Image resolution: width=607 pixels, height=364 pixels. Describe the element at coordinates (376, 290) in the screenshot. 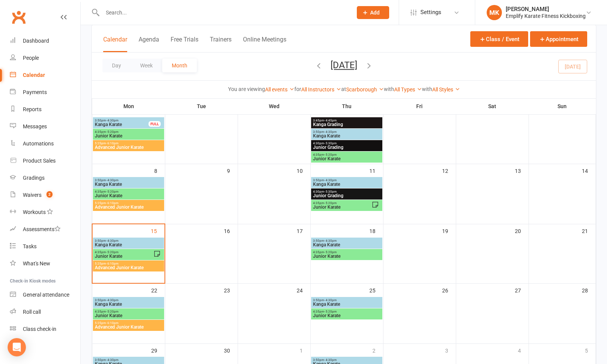

I see `div: 25` at that location.